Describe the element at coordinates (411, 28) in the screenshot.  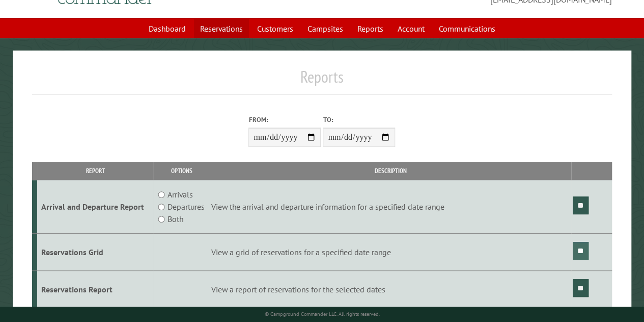
I see `a: Account` at that location.